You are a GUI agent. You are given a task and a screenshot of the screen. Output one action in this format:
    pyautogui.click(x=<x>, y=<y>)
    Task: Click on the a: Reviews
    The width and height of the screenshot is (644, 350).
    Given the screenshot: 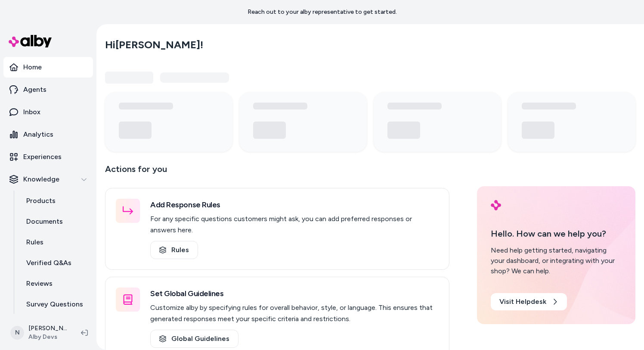 What is the action you would take?
    pyautogui.click(x=55, y=284)
    